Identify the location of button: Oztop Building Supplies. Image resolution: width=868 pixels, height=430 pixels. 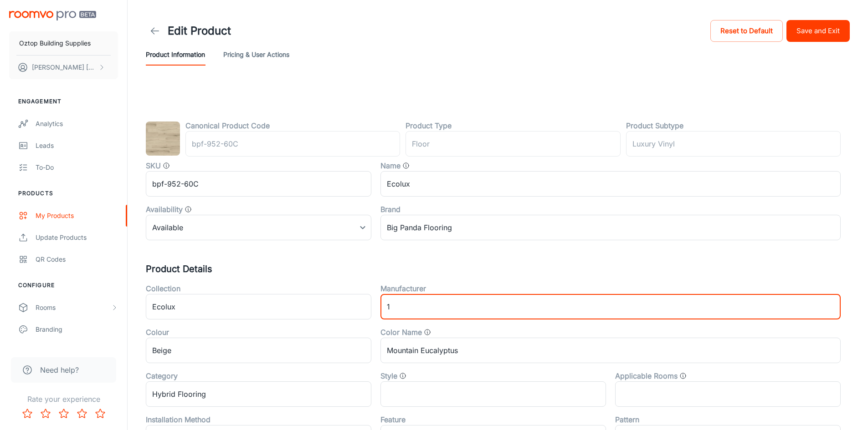
(63, 43).